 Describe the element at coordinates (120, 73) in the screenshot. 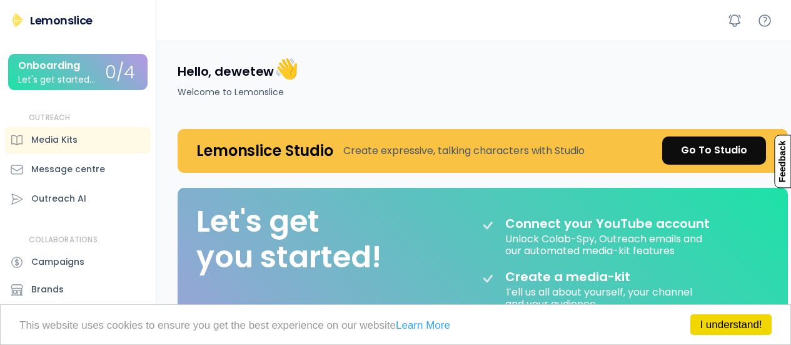

I see `div: 0/4` at that location.